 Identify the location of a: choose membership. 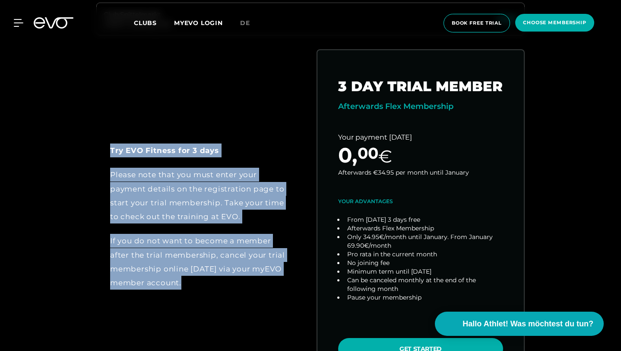
(555, 23).